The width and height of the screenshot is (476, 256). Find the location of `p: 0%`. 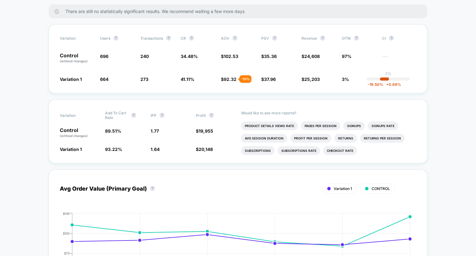

p: 0% is located at coordinates (388, 73).